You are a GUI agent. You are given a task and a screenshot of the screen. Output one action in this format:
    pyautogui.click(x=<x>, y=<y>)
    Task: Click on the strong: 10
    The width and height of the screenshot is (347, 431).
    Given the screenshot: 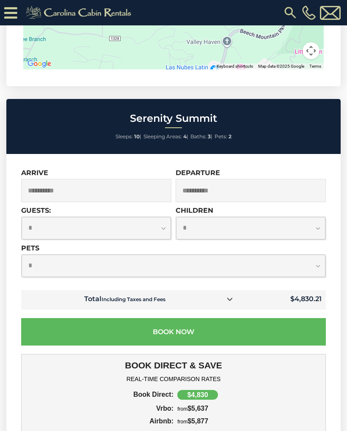 What is the action you would take?
    pyautogui.click(x=137, y=136)
    